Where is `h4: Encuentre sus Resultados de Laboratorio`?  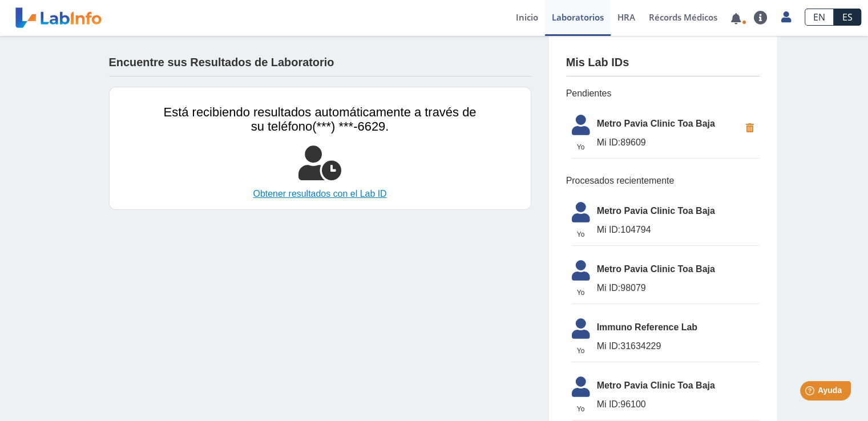
h4: Encuentre sus Resultados de Laboratorio is located at coordinates (222, 63).